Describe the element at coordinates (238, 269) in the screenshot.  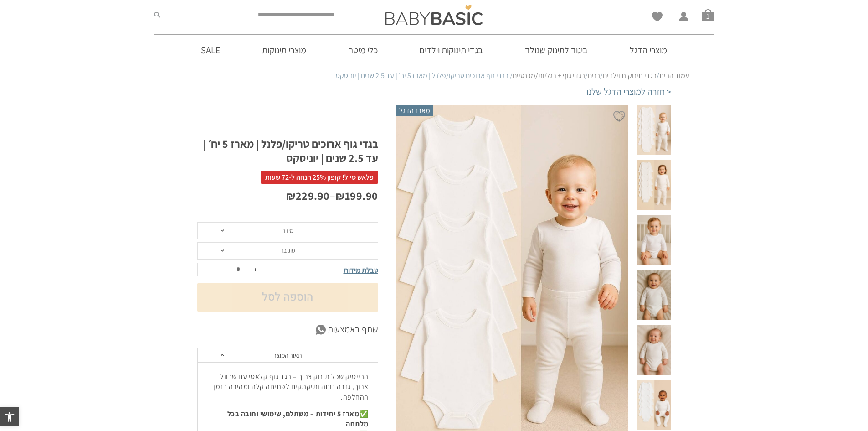
I see `input: כמות המוצר` at that location.